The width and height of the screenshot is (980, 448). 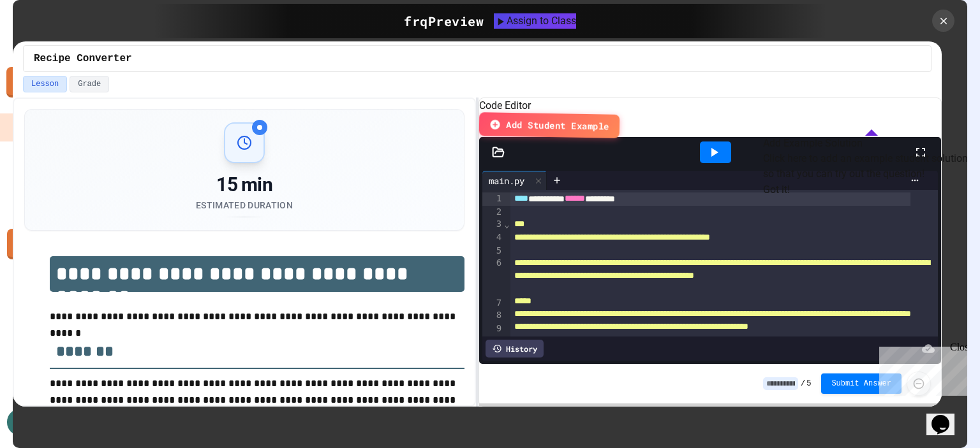 I want to click on button: Grade, so click(x=90, y=84).